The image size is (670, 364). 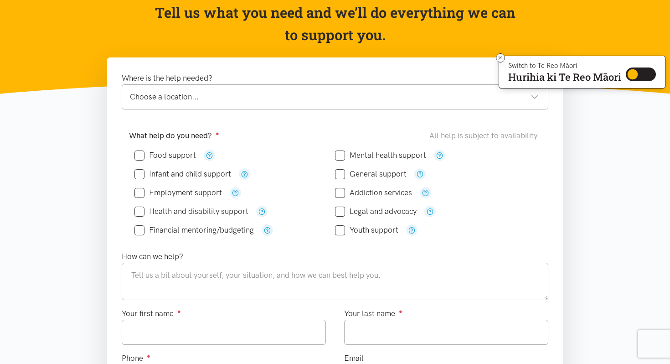 I want to click on label: Food support, so click(x=165, y=155).